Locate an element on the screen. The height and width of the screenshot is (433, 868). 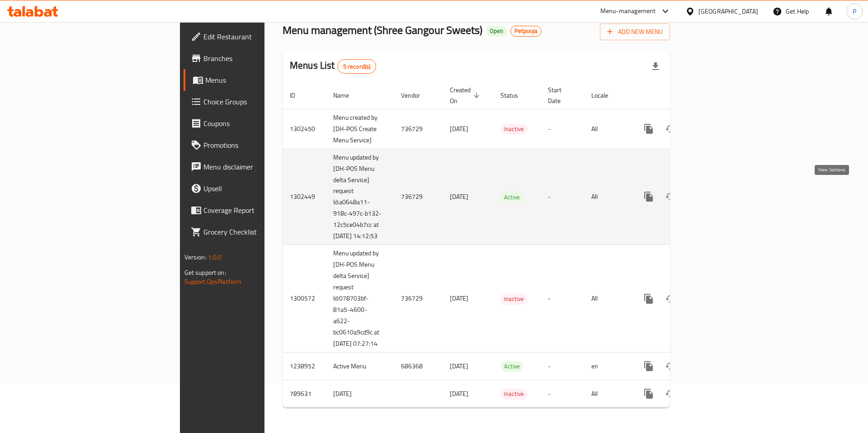
span: Get support on: is located at coordinates (205, 272).